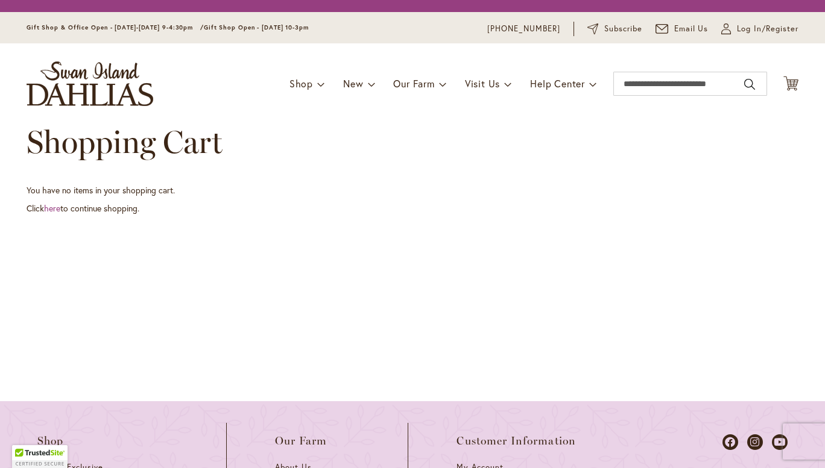 This screenshot has height=468, width=825. Describe the element at coordinates (614, 29) in the screenshot. I see `a: Subscribe` at that location.